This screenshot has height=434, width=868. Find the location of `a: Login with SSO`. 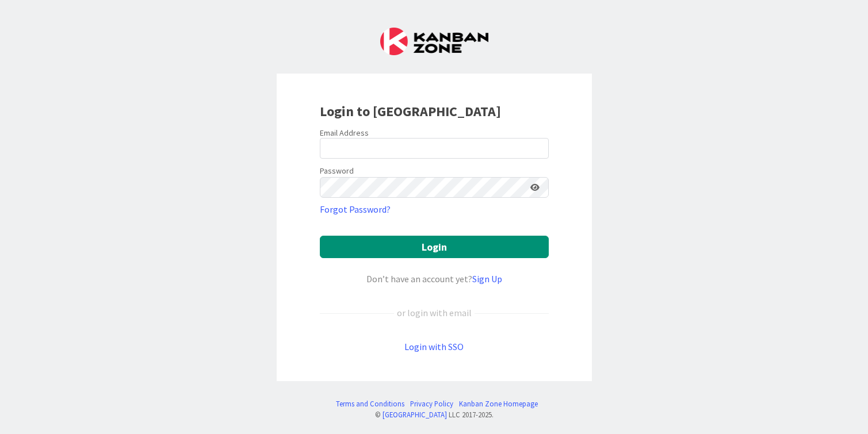

a: Login with SSO is located at coordinates (434, 346).